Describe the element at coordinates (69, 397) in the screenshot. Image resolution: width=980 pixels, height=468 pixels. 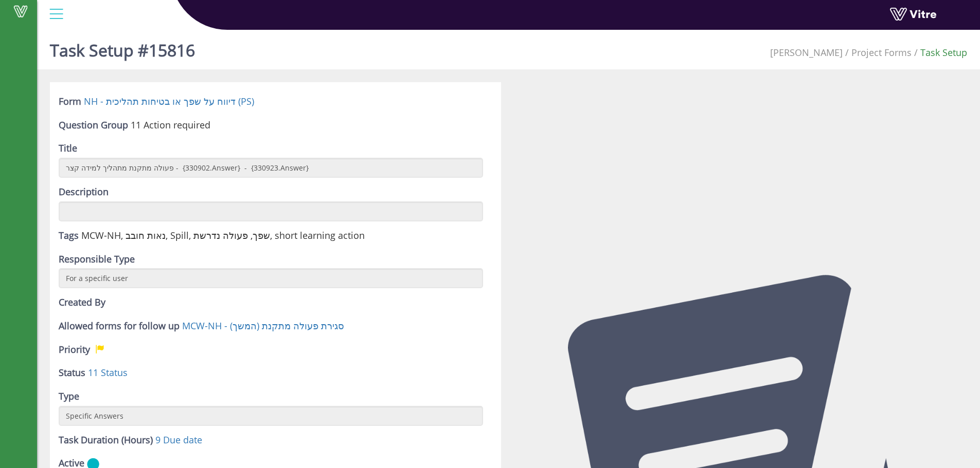
I see `label: Type` at that location.